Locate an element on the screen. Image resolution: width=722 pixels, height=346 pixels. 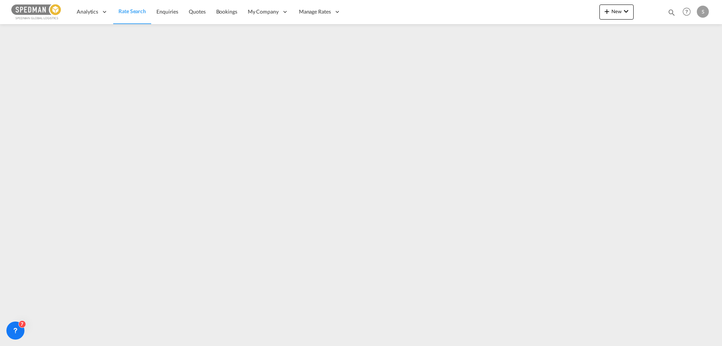
div: S is located at coordinates (703, 12).